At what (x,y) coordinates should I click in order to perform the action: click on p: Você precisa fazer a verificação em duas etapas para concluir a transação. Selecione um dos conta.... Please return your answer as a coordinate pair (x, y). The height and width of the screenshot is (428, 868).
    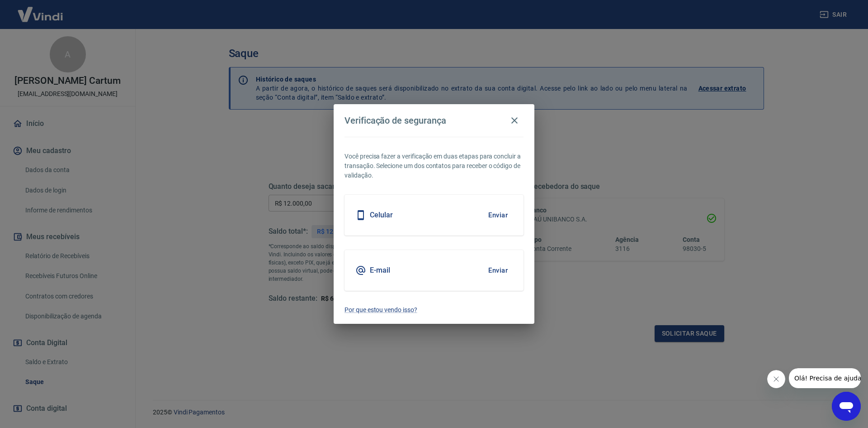
    Looking at the image, I should click on (434, 166).